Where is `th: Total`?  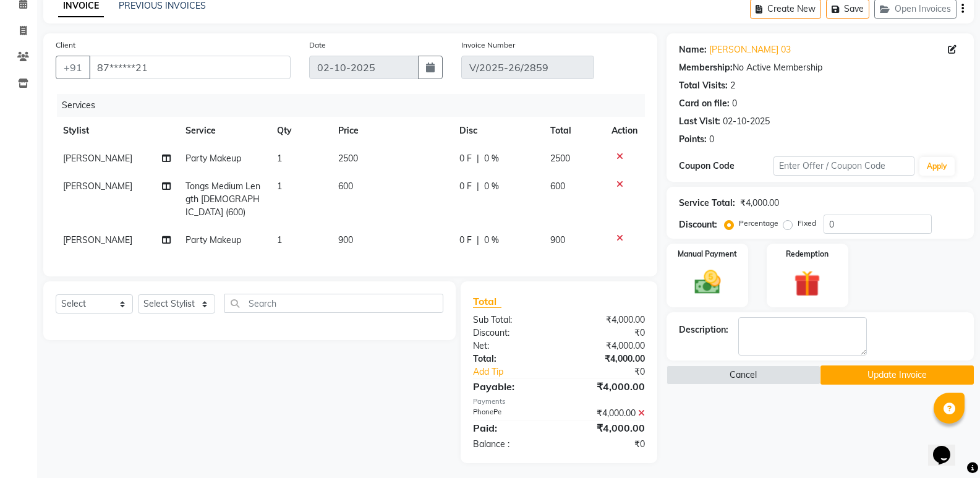 th: Total is located at coordinates (573, 130).